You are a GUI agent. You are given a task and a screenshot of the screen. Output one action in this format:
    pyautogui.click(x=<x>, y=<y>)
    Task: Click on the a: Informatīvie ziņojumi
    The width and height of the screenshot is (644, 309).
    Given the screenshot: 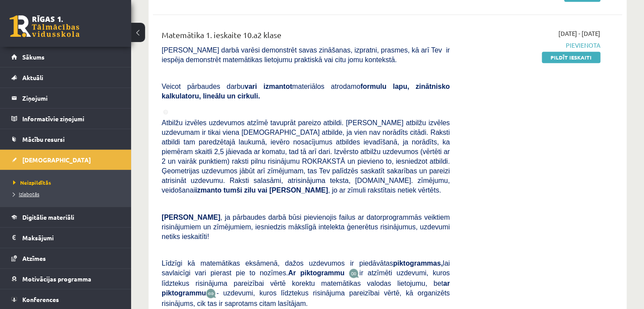 What is the action you would take?
    pyautogui.click(x=66, y=119)
    